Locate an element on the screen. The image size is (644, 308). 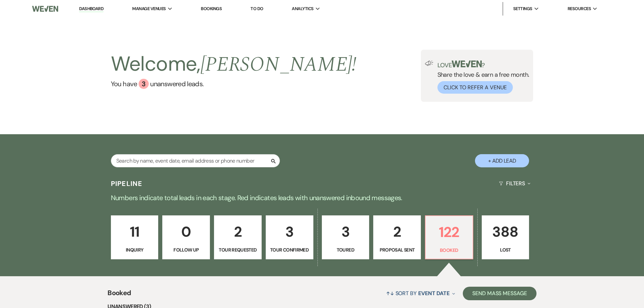
p: 11 is located at coordinates (135, 232).